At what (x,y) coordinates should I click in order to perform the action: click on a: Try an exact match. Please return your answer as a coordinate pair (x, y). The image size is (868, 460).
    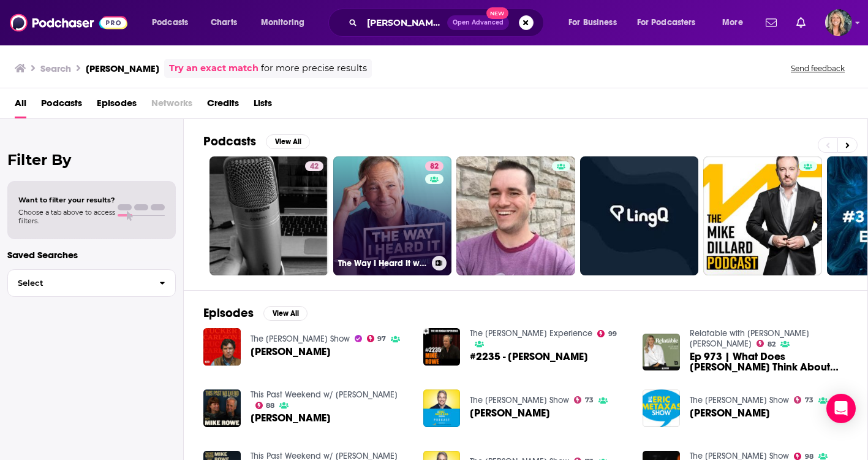
    Looking at the image, I should click on (214, 68).